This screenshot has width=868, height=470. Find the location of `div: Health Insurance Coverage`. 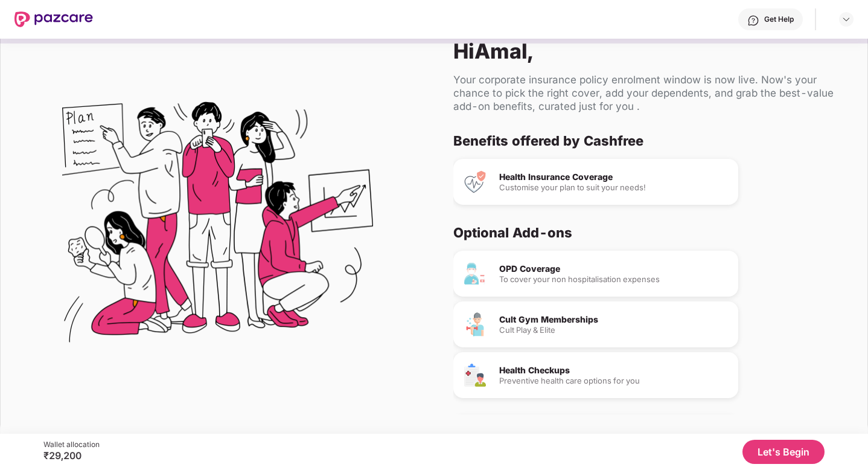

div: Health Insurance Coverage is located at coordinates (614, 177).